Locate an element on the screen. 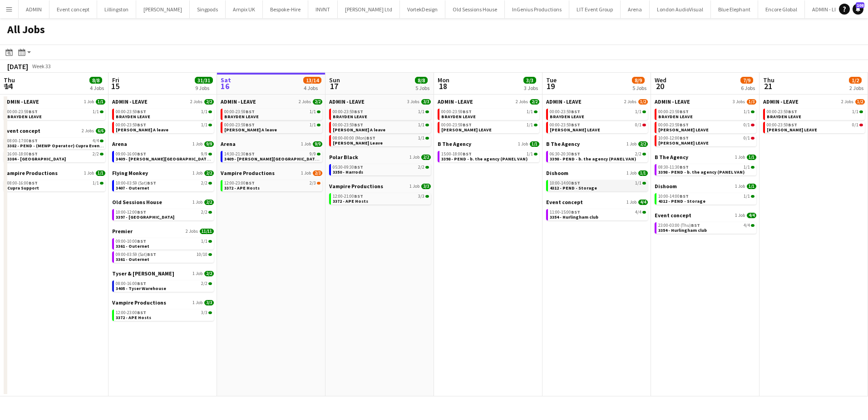 This screenshot has height=420, width=868. div: B The Agency1 Job2/206:30-20:30BST2/23398 - PEND - b. the agency (PANEL VAN) is located at coordinates (597, 155).